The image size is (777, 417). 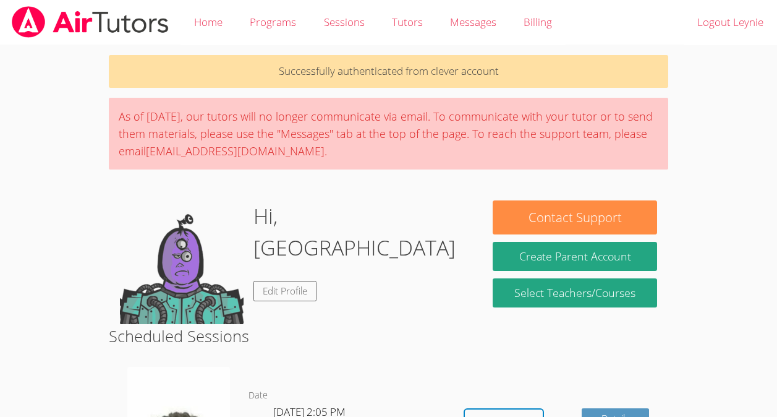 I want to click on button: Contact Support, so click(x=574, y=217).